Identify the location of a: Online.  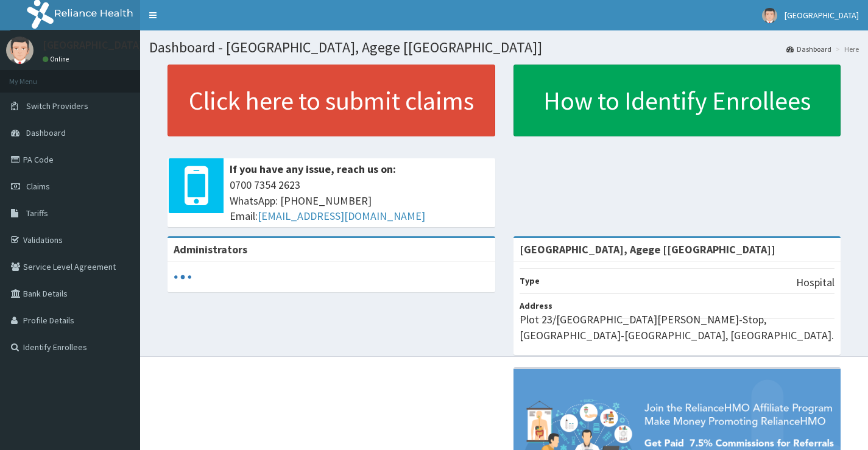
(57, 59).